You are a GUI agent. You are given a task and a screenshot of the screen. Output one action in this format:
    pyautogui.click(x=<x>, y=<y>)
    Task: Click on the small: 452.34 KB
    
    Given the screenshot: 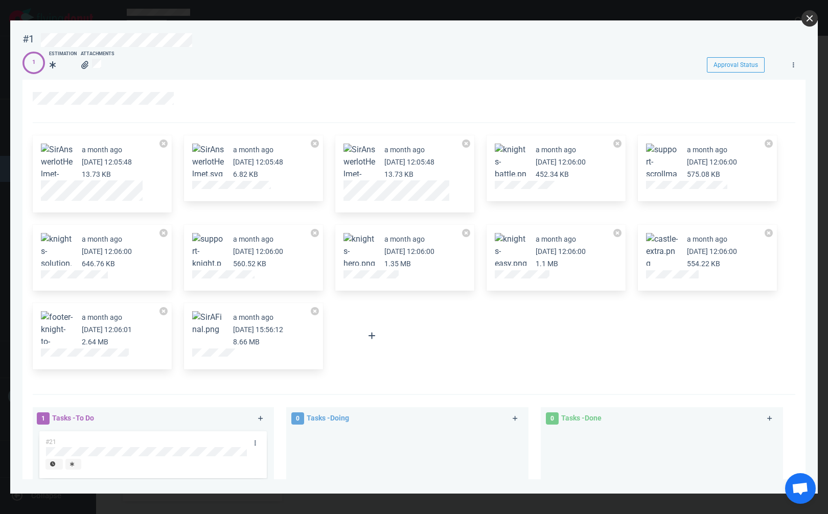 What is the action you would take?
    pyautogui.click(x=552, y=174)
    